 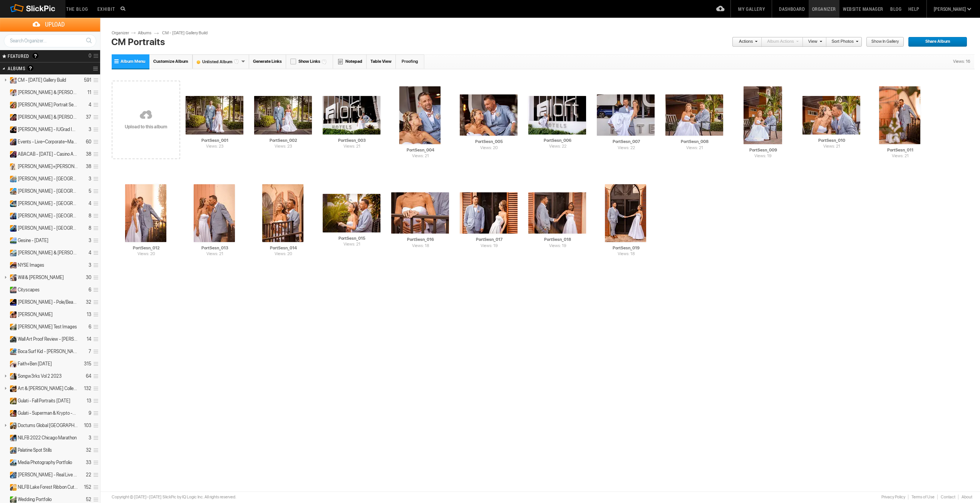 What do you see at coordinates (309, 61) in the screenshot?
I see `a: Show Links` at bounding box center [309, 61].